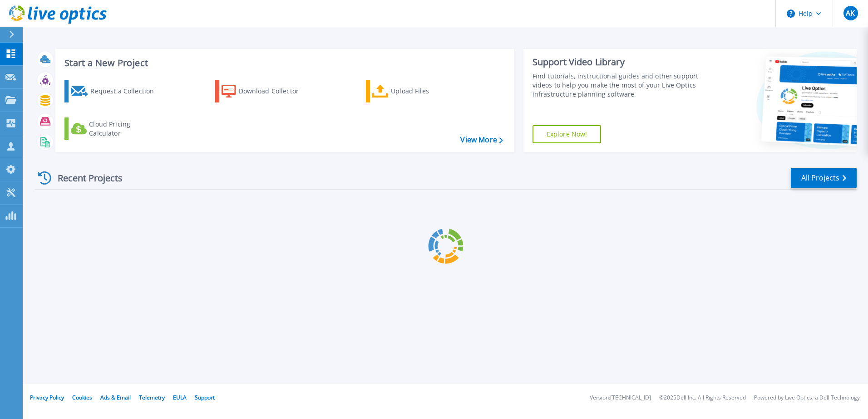 Image resolution: width=868 pixels, height=419 pixels. What do you see at coordinates (481, 140) in the screenshot?
I see `a: View More` at bounding box center [481, 140].